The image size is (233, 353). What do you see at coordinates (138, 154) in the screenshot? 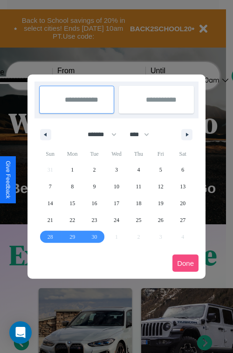
I see `span: Thu` at bounding box center [138, 154].